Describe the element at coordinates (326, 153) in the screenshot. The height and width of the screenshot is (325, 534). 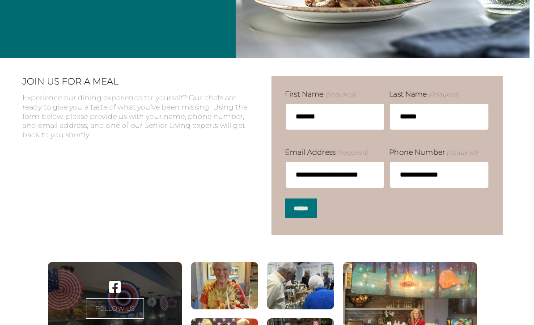
I see `label: Email Address` at that location.